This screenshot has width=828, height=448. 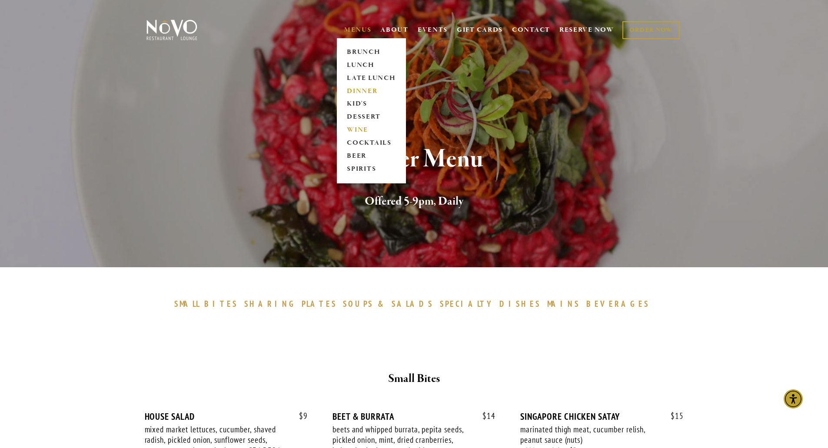 I want to click on div: HOUSE SALAD, so click(x=226, y=417).